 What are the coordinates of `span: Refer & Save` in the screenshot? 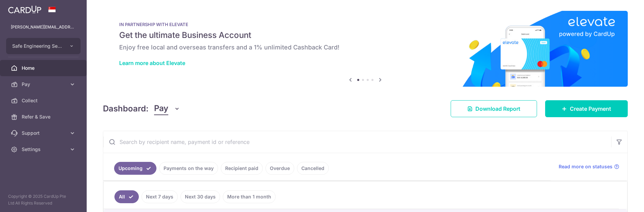 It's located at (44, 117).